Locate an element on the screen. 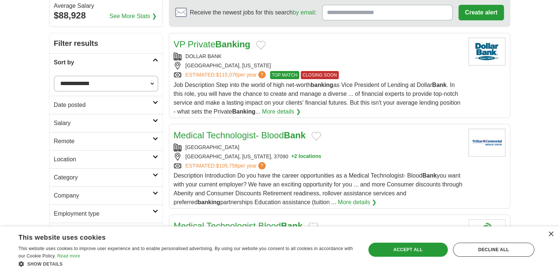 The width and height of the screenshot is (559, 273). img: Dollar Bank logo is located at coordinates (487, 51).